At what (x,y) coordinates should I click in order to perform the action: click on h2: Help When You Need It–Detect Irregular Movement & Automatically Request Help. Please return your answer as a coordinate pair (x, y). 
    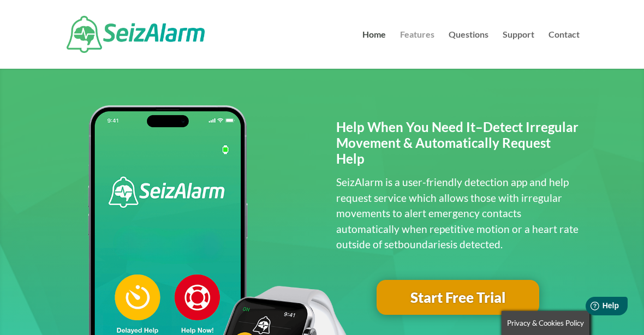
    Looking at the image, I should click on (458, 146).